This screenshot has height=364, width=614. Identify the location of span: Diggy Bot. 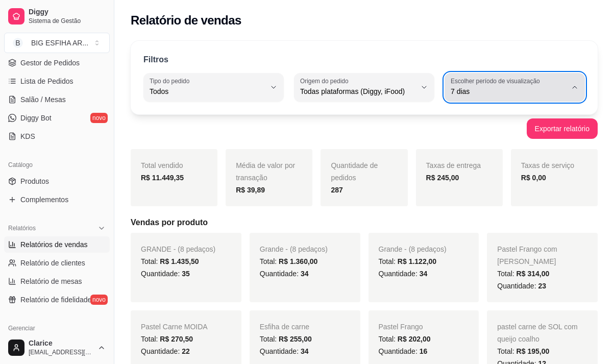
(36, 118).